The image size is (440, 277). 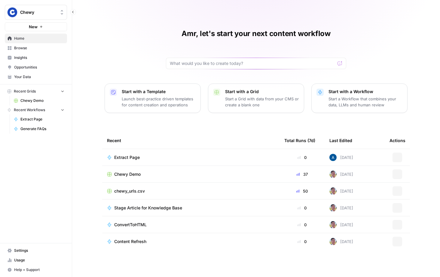 What do you see at coordinates (39, 39) in the screenshot?
I see `span: Home` at bounding box center [39, 39].